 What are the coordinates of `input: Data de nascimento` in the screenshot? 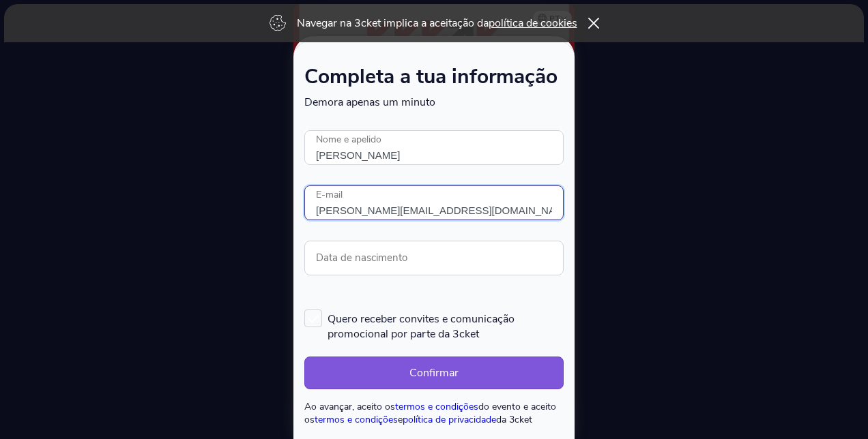 It's located at (434, 258).